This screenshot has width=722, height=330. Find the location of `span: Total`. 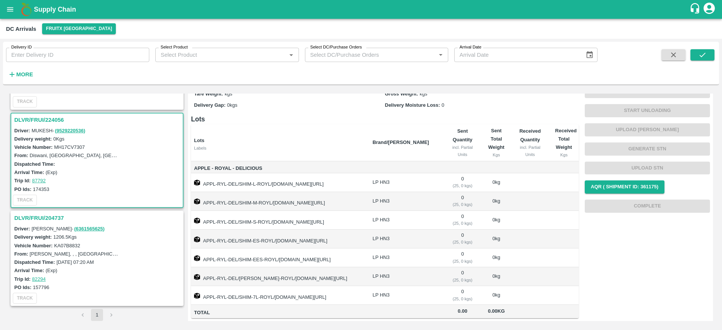

span: Total is located at coordinates (280, 313).